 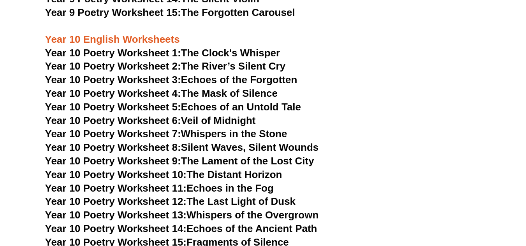 I want to click on div: Chat Widget, so click(x=507, y=228).